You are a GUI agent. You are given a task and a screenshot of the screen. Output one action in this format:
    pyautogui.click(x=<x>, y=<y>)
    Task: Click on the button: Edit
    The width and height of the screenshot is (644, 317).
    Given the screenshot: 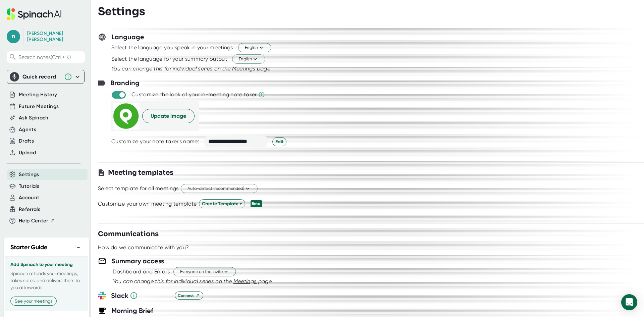 What is the action you would take?
    pyautogui.click(x=279, y=142)
    